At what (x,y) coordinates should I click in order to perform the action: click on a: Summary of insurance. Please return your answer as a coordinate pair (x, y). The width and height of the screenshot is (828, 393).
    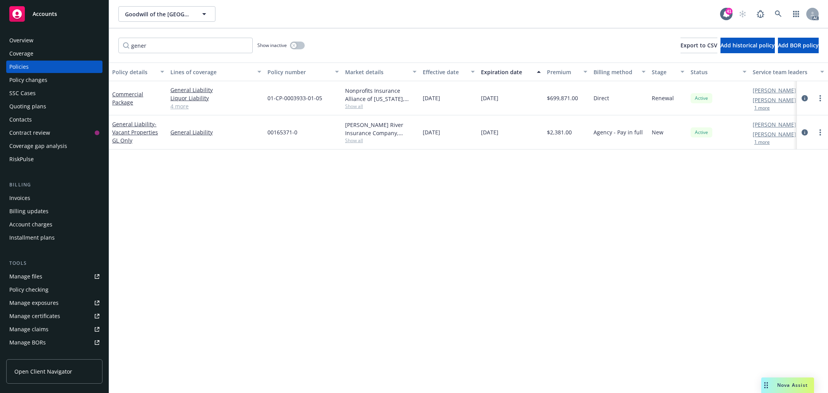
    Looking at the image, I should click on (54, 356).